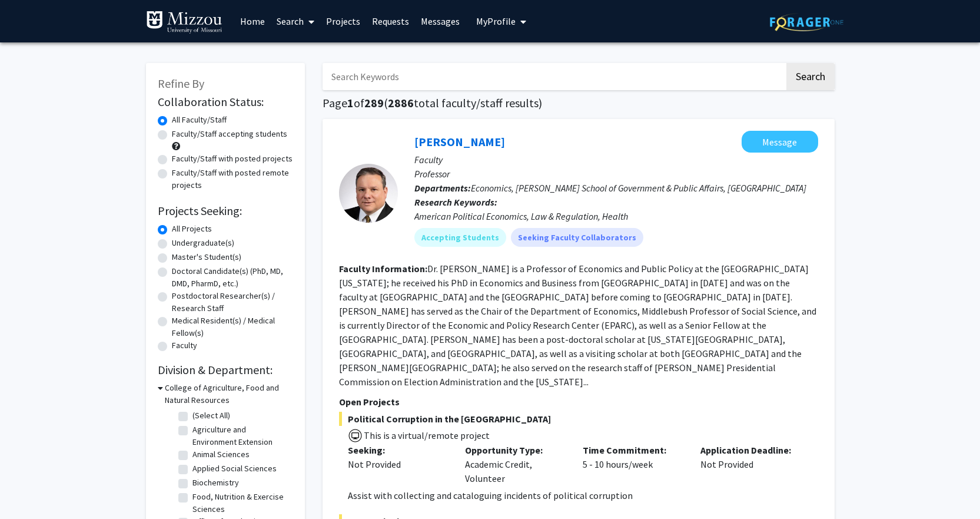  What do you see at coordinates (192, 229) in the screenshot?
I see `label: All Projects` at bounding box center [192, 229].